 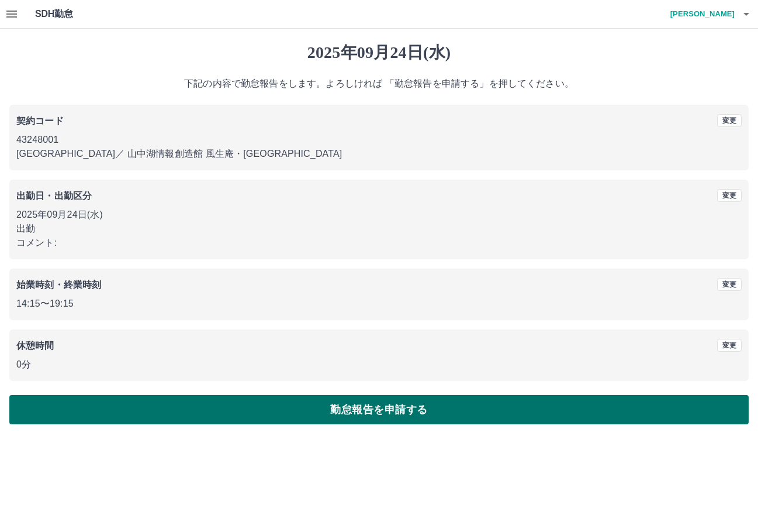 I want to click on p: 43248001, so click(x=379, y=140).